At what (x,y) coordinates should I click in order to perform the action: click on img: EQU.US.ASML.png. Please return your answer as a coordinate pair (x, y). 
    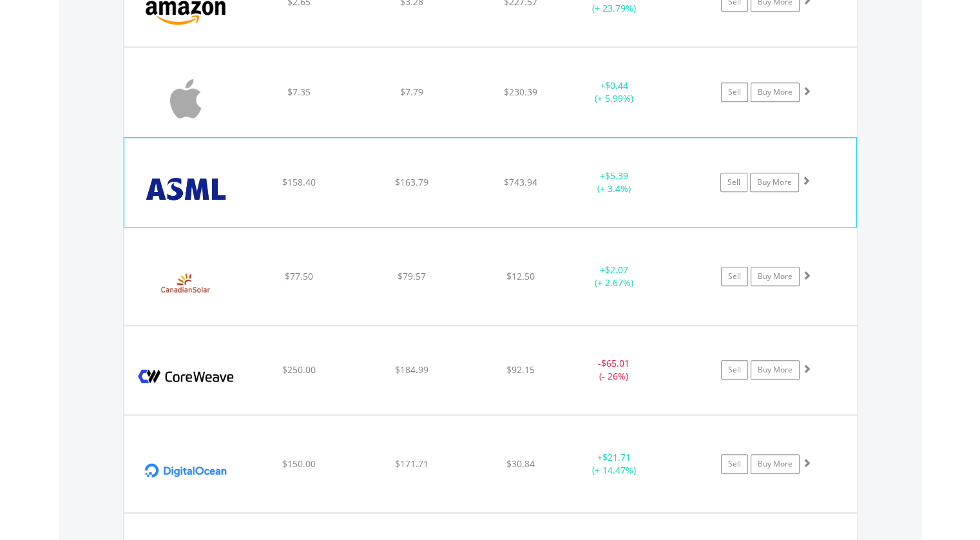
    Looking at the image, I should click on (186, 189).